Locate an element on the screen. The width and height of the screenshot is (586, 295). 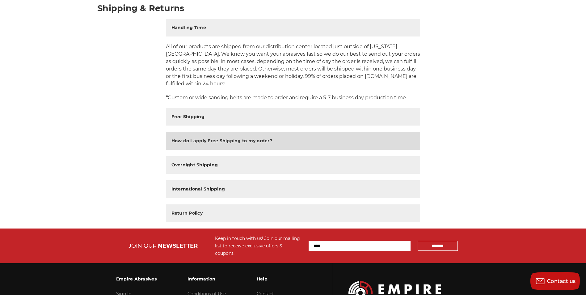
h2: Handling Time is located at coordinates (189, 27).